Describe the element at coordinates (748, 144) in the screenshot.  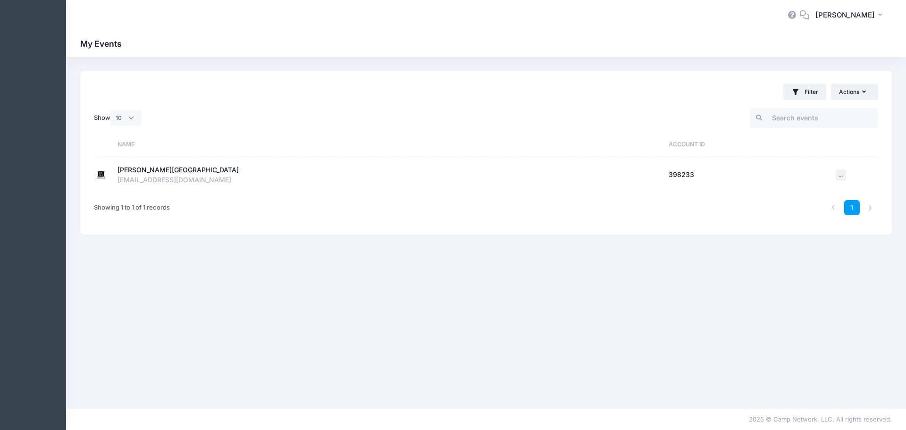
I see `th: Account ID: activate to sort column ascending` at that location.